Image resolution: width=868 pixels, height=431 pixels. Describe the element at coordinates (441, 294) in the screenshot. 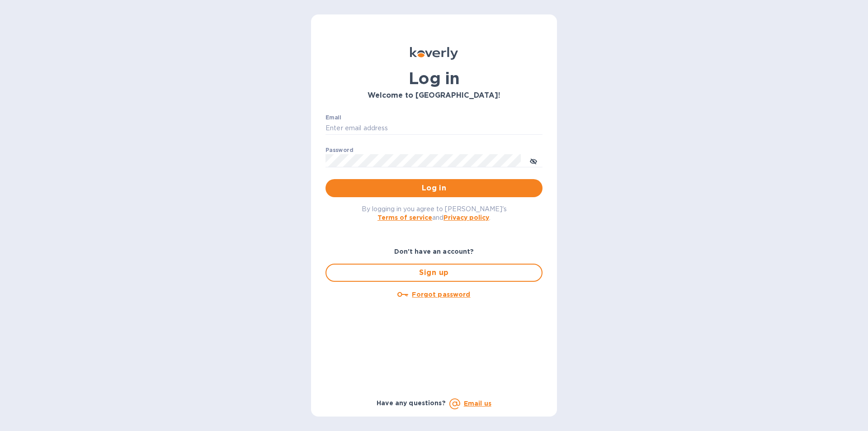

I see `u: Forgot password` at that location.